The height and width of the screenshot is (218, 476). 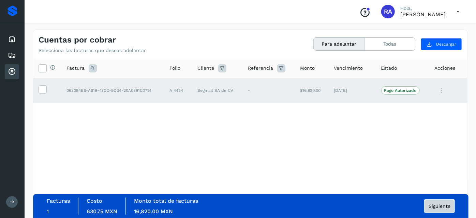 What do you see at coordinates (260, 68) in the screenshot?
I see `span: Referencia` at bounding box center [260, 68].